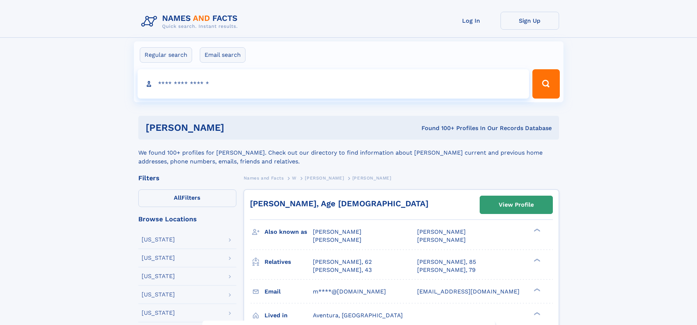  What do you see at coordinates (294, 178) in the screenshot?
I see `span: W` at bounding box center [294, 178].